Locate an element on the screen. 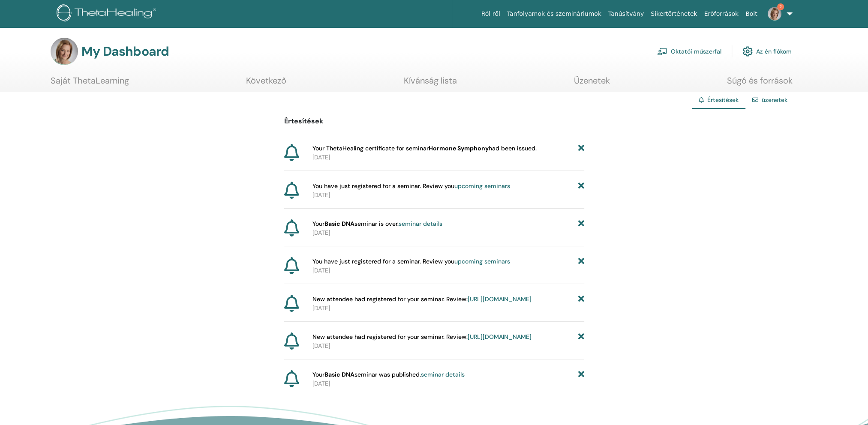  a: Tanfolyamok és szemináriumok is located at coordinates (554, 13).